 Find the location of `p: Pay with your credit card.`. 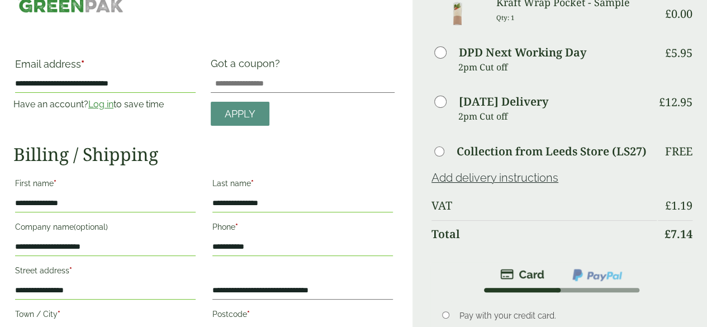

p: Pay with your credit card. is located at coordinates (568, 316).